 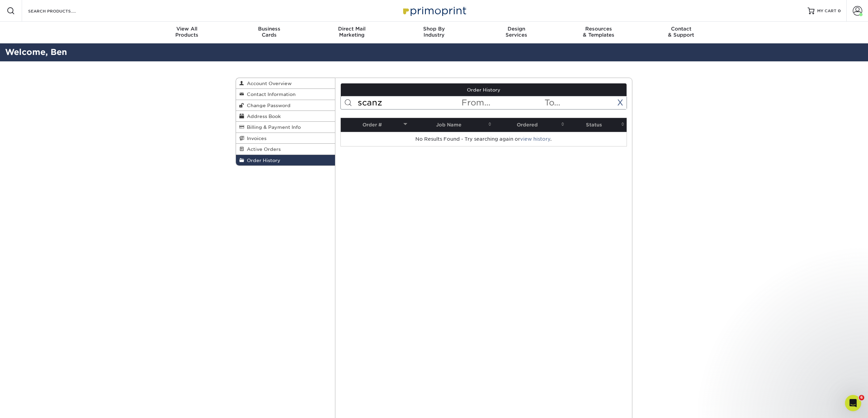 I want to click on input: Search Orders..., so click(x=409, y=103).